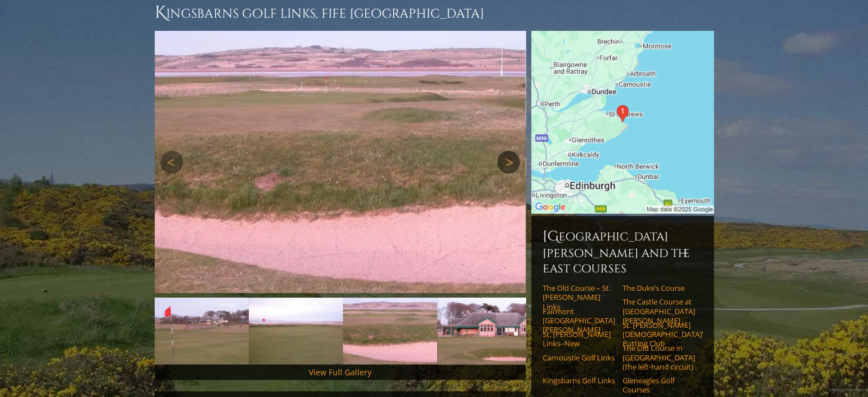 The height and width of the screenshot is (397, 868). I want to click on a: Previous, so click(172, 162).